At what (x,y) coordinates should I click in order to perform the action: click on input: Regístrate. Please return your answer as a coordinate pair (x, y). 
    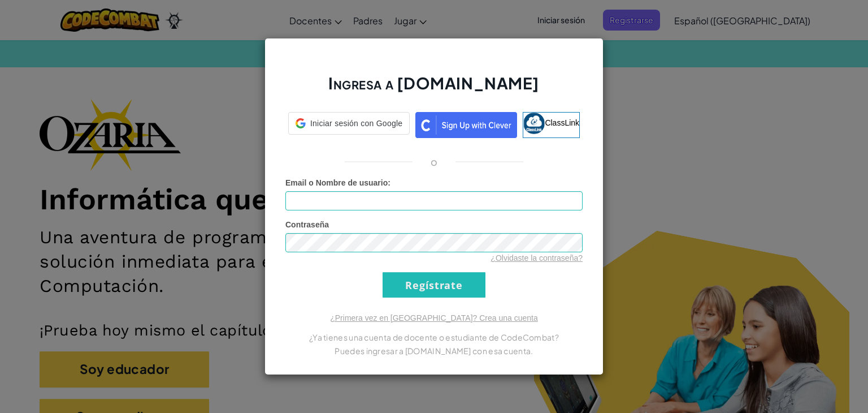
    Looking at the image, I should click on (434, 284).